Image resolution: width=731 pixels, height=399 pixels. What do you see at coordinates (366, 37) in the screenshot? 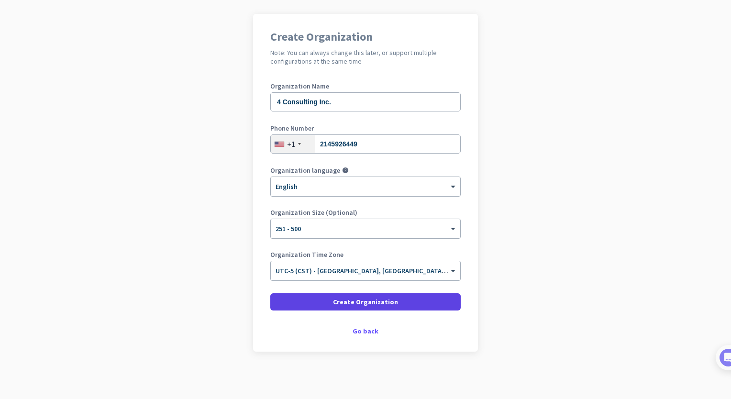
I see `h1: Create Organization` at bounding box center [366, 37].